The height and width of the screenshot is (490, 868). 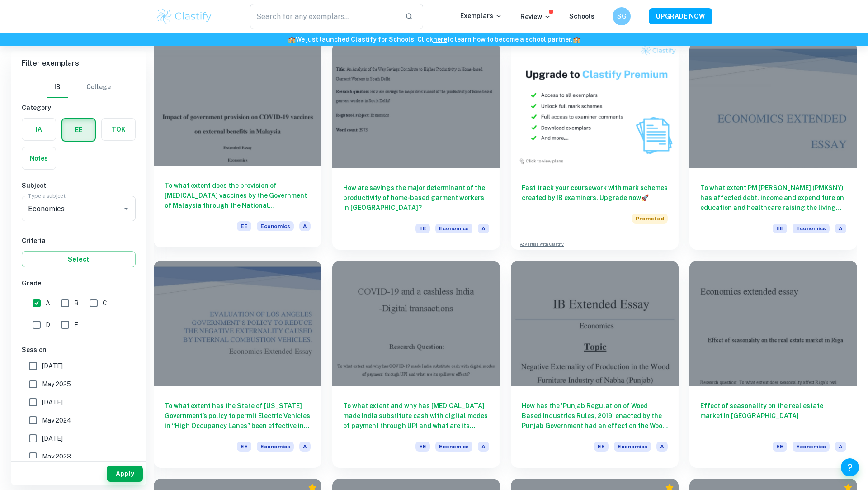 What do you see at coordinates (79, 130) in the screenshot?
I see `button: EE` at bounding box center [79, 130].